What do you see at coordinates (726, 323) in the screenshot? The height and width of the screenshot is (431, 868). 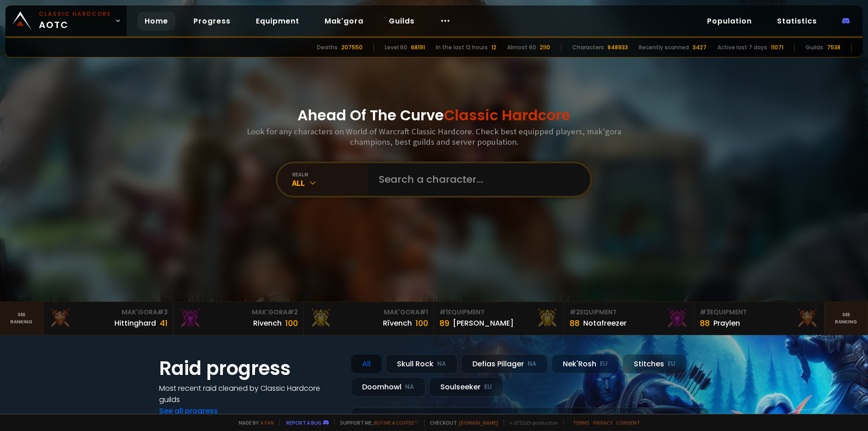 I see `div: Praylen` at bounding box center [726, 323].